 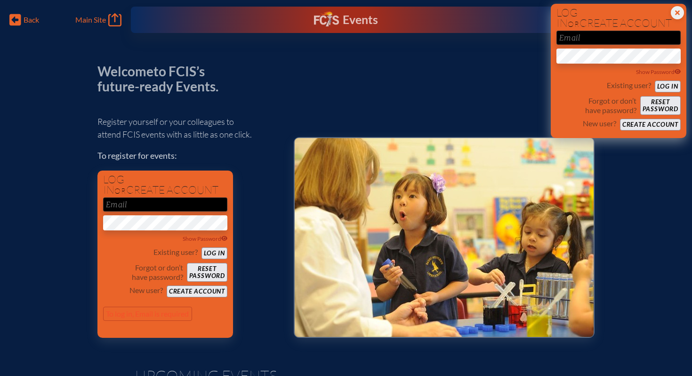 What do you see at coordinates (444, 237) in the screenshot?
I see `img: Events` at bounding box center [444, 237].